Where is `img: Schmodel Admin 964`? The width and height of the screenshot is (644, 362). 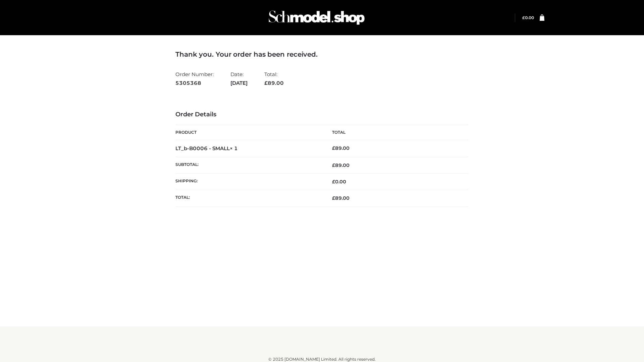 img: Schmodel Admin 964 is located at coordinates (317, 17).